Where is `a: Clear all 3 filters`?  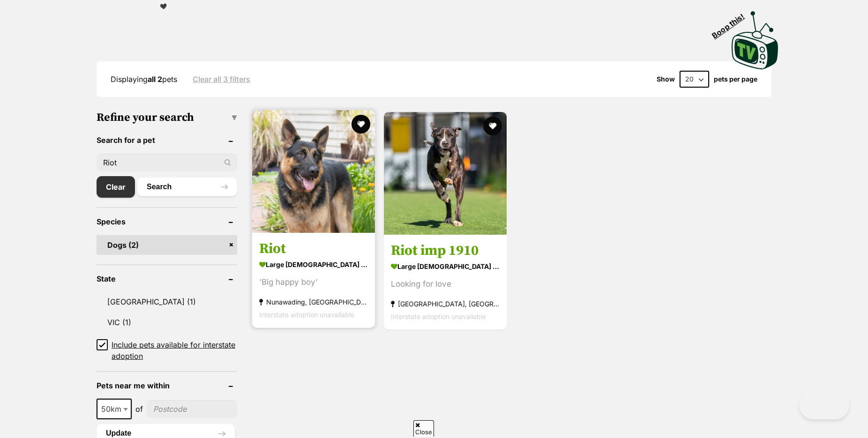 a: Clear all 3 filters is located at coordinates (221, 79).